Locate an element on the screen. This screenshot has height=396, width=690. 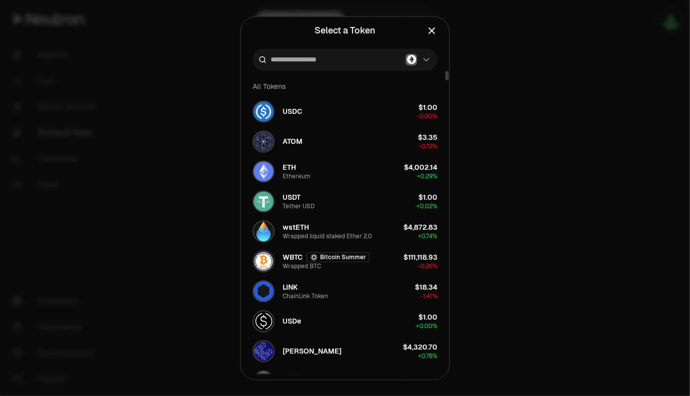
button: USDT LogoUSDTTether USD$1.00+0.02% is located at coordinates (345, 201).